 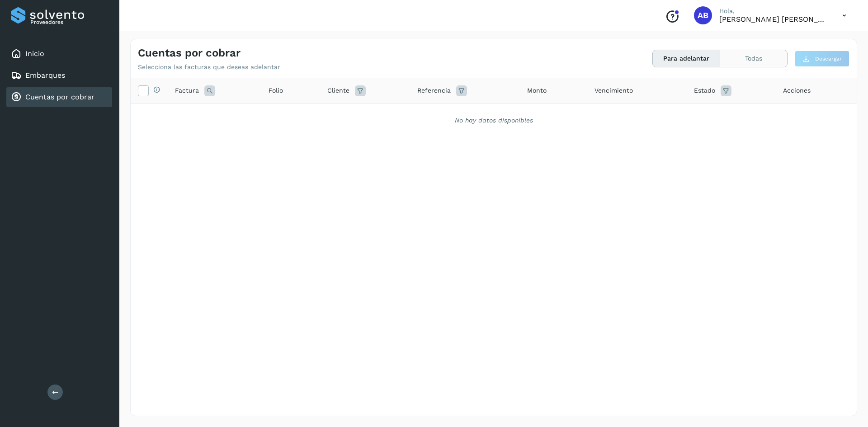 What do you see at coordinates (773, 19) in the screenshot?
I see `p: Ana Belén Acosta Cruz` at bounding box center [773, 19].